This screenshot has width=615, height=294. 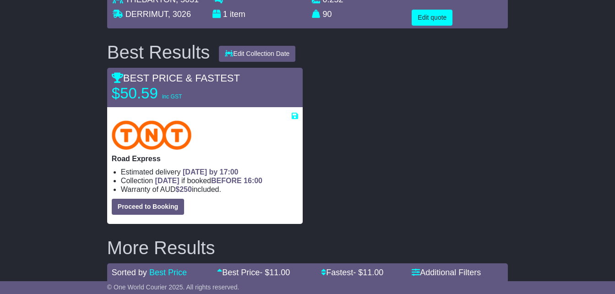 What do you see at coordinates (209, 181) in the screenshot?
I see `span: if booked` at bounding box center [209, 181].